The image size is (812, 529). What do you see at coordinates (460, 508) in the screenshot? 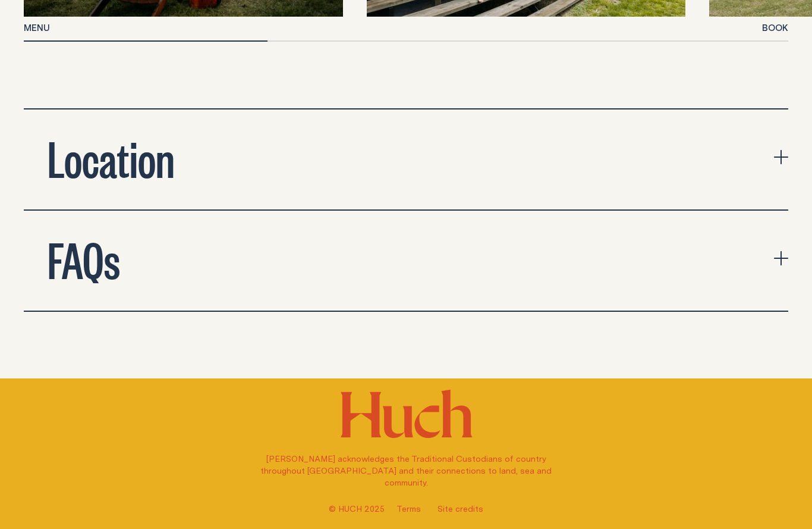
I see `a: Site credits` at bounding box center [460, 508].